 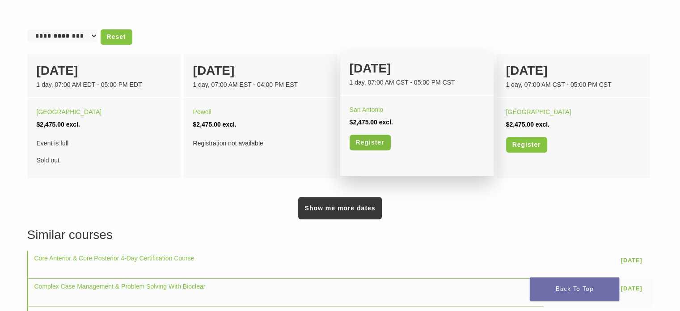 I want to click on h3: Similar courses, so click(x=340, y=235).